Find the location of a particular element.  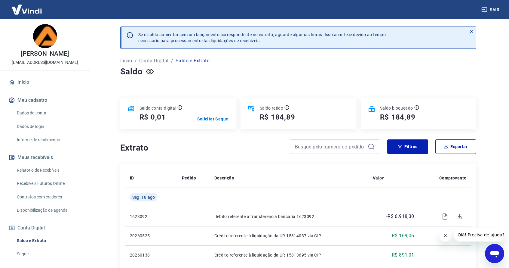

span: Seg, 18 ago is located at coordinates (144, 197).